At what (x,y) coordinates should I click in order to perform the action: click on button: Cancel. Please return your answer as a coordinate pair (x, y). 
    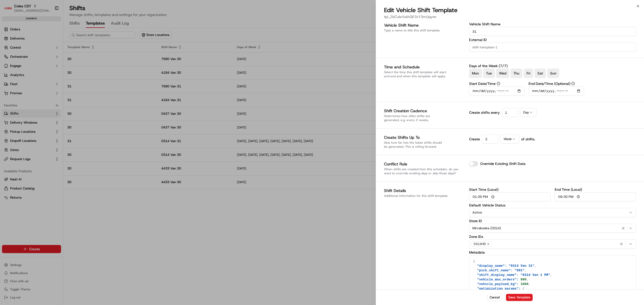
    Looking at the image, I should click on (495, 297).